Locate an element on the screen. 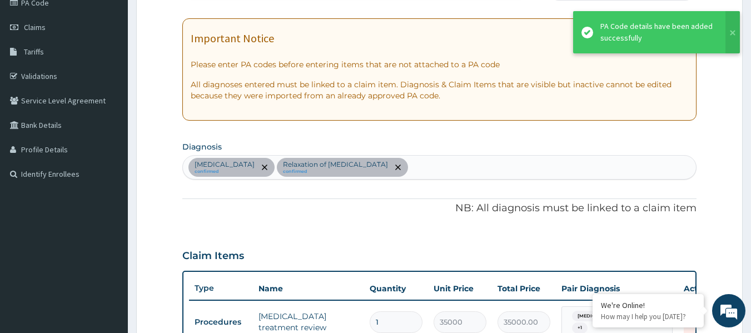 The image size is (751, 333). p: How may I help you today? is located at coordinates (648, 316).